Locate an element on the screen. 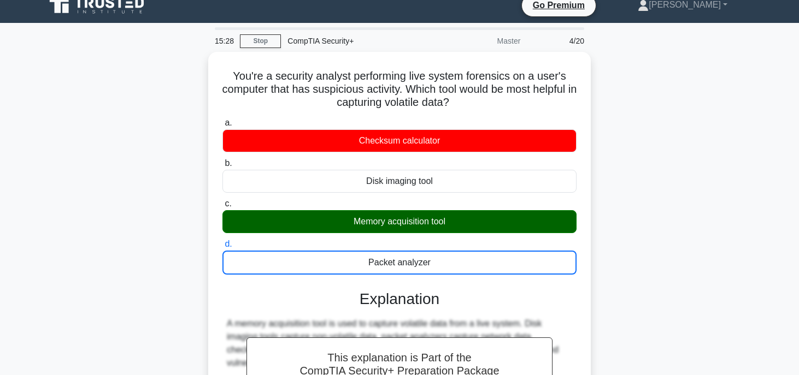 This screenshot has width=799, height=375. div: A memory acquisition tool is used to capture volatile data from a live system. Disk imaging tools... is located at coordinates (400, 344).